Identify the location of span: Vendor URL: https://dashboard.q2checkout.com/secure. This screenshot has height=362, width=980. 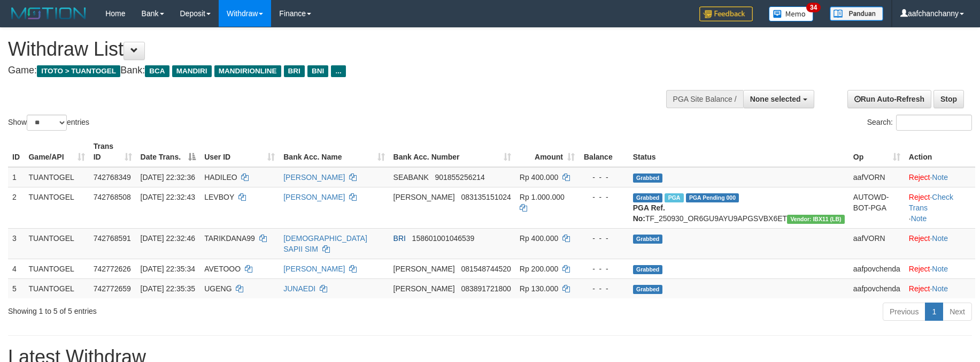
(816, 219).